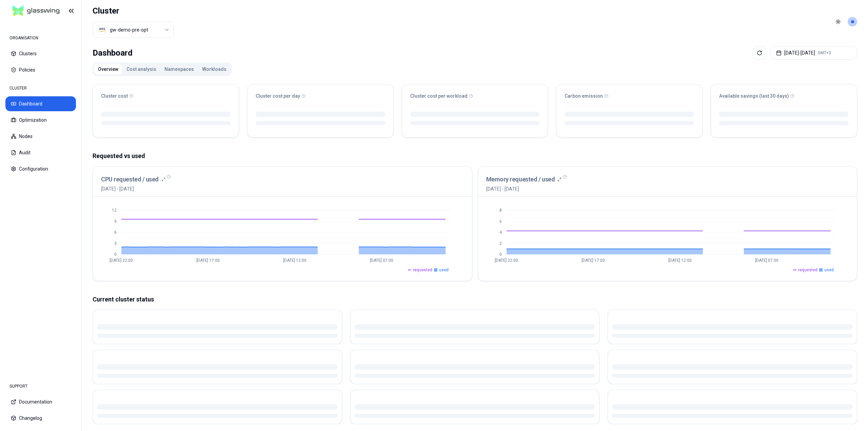 This screenshot has height=431, width=868. What do you see at coordinates (475, 96) in the screenshot?
I see `div: Cluster cost per workload` at bounding box center [475, 96].